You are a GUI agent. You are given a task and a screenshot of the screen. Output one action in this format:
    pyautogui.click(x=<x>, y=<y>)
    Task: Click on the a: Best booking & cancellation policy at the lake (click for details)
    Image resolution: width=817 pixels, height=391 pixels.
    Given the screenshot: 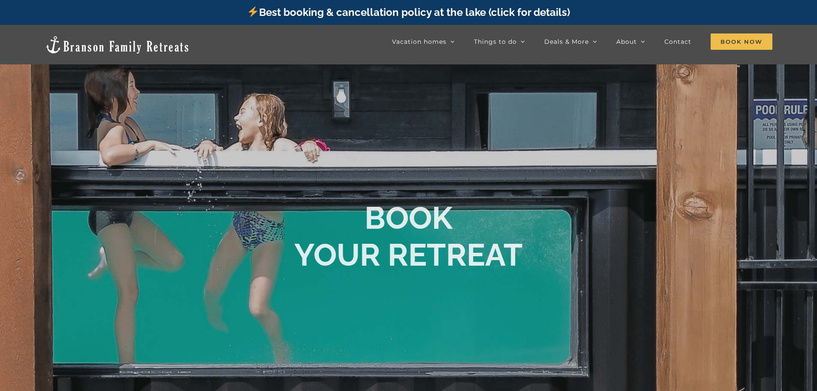 What is the action you would take?
    pyautogui.click(x=408, y=12)
    